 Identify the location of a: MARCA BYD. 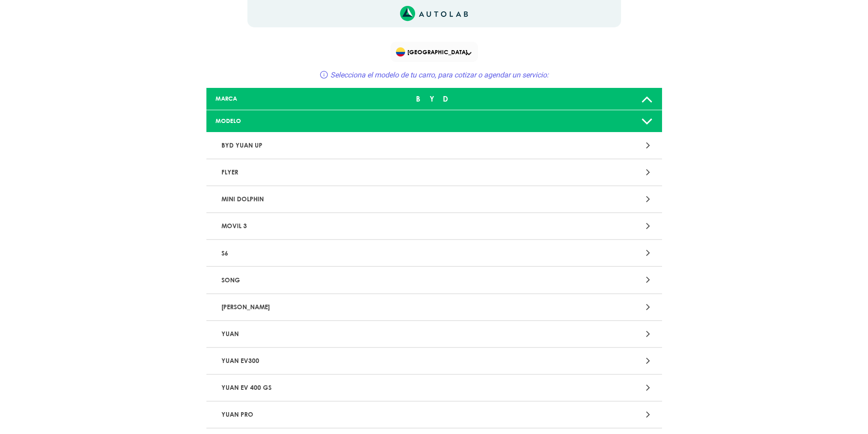
(434, 99).